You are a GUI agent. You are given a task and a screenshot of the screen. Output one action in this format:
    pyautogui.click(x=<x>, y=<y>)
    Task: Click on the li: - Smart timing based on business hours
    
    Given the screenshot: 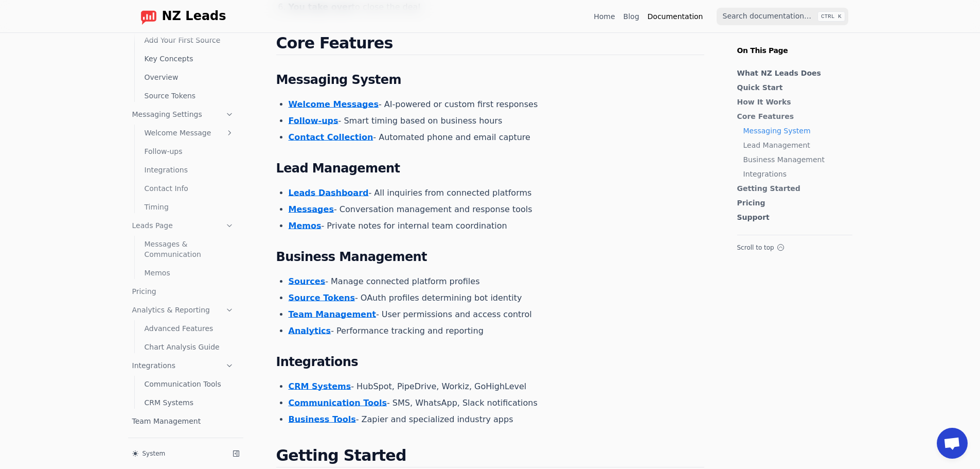 What is the action you would take?
    pyautogui.click(x=496, y=121)
    